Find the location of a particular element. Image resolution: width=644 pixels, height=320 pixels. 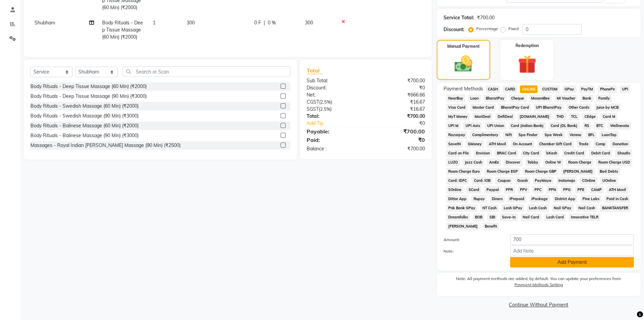

span: CAMP is located at coordinates (597, 190).